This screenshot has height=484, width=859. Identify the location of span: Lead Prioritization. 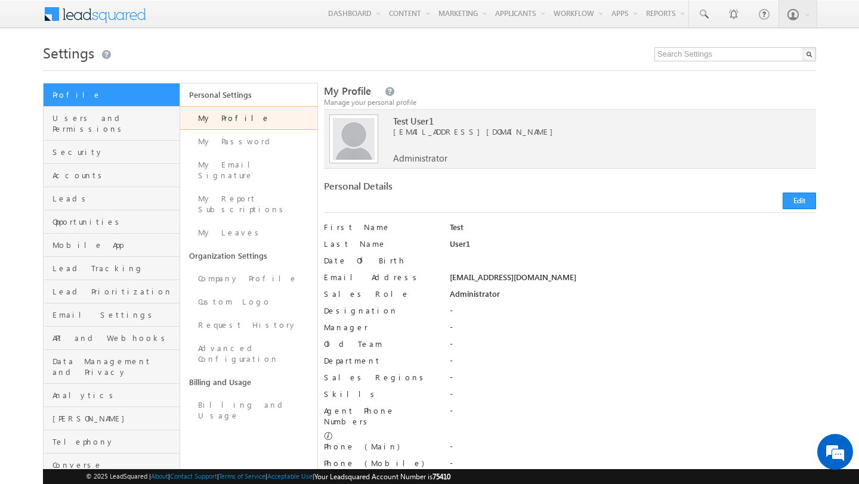
(115, 292).